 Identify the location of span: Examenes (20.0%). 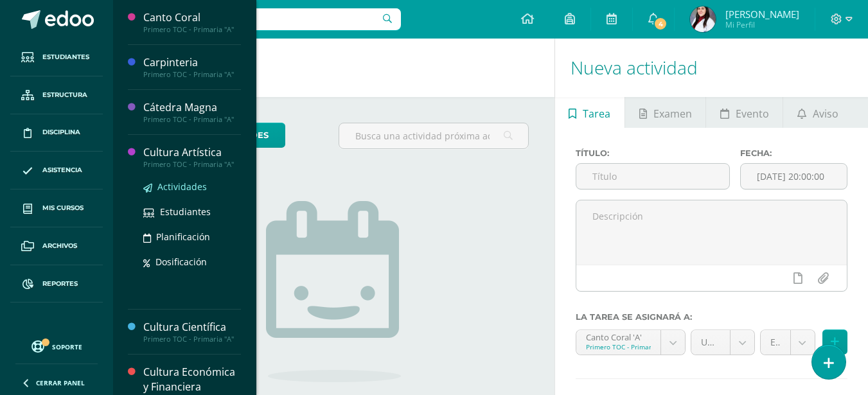
(775, 342).